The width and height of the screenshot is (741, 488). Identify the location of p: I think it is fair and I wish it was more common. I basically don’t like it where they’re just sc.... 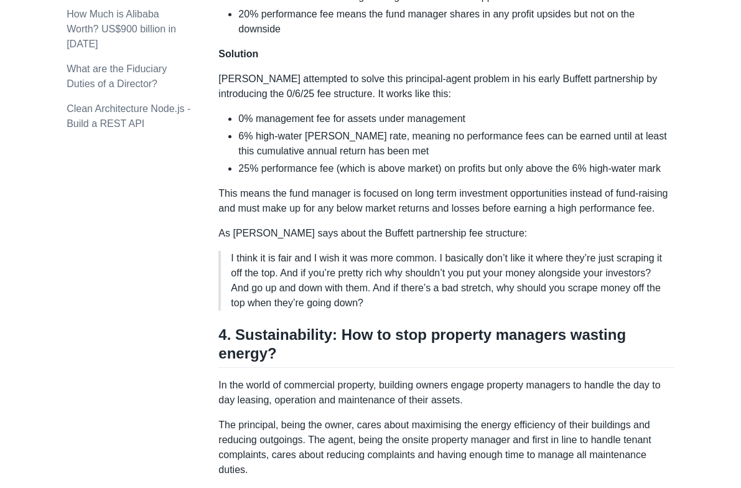
(447, 280).